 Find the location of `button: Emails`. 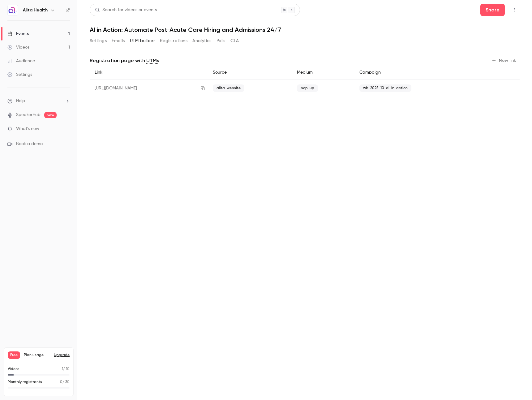

button: Emails is located at coordinates (118, 41).